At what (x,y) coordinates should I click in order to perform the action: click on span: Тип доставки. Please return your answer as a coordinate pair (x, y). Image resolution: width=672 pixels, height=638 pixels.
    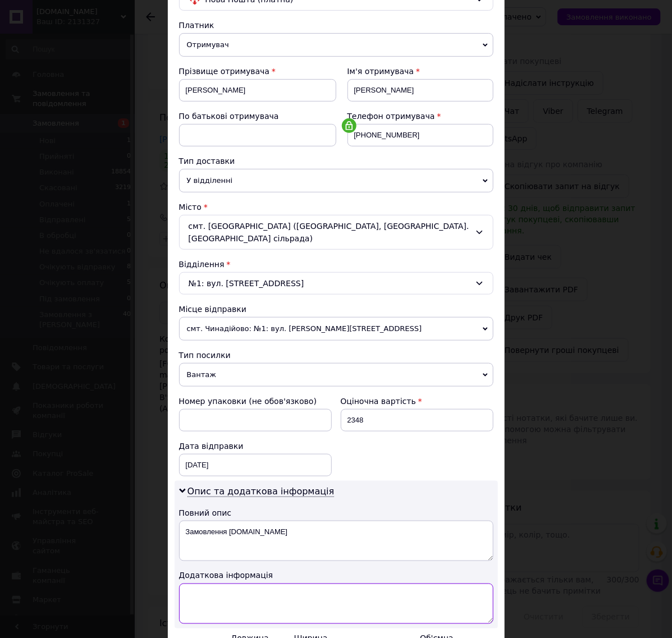
    Looking at the image, I should click on (207, 161).